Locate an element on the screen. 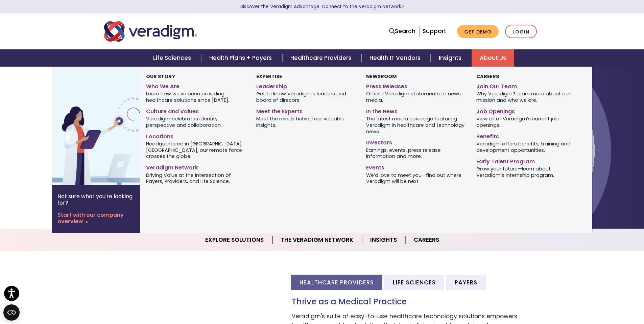 This screenshot has width=644, height=324. span: Meet the minds behind our valuable insights. is located at coordinates (306, 122).